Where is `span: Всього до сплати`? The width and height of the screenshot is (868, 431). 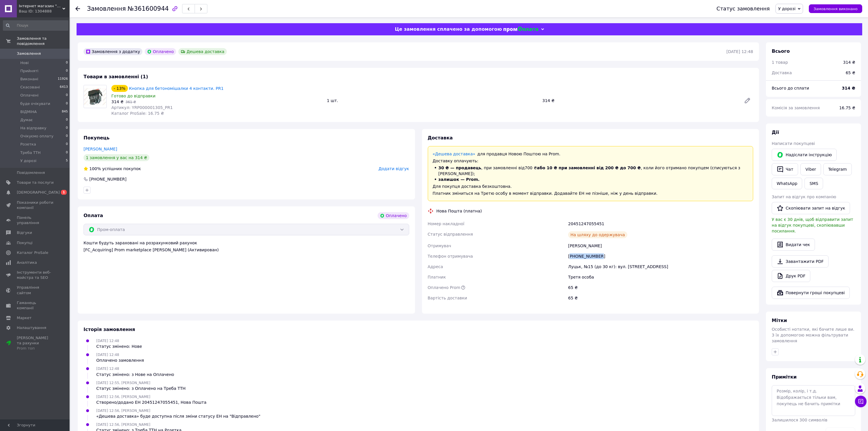
span: Всього до сплати is located at coordinates (790, 88).